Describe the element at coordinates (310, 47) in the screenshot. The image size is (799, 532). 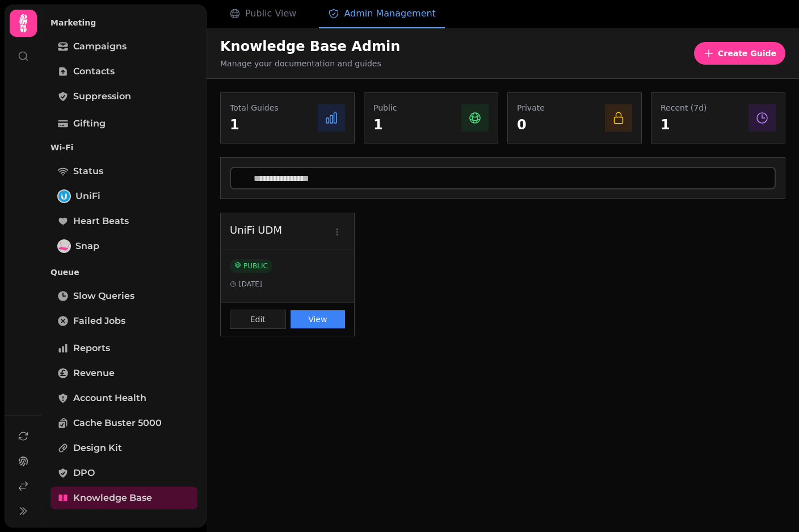
I see `h1: Knowledge Base Admin` at that location.